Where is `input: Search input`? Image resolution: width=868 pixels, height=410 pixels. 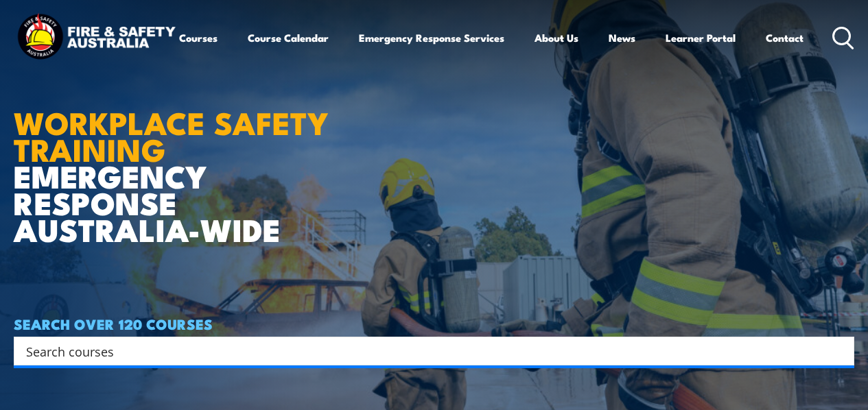
input: Search input is located at coordinates (424, 351).